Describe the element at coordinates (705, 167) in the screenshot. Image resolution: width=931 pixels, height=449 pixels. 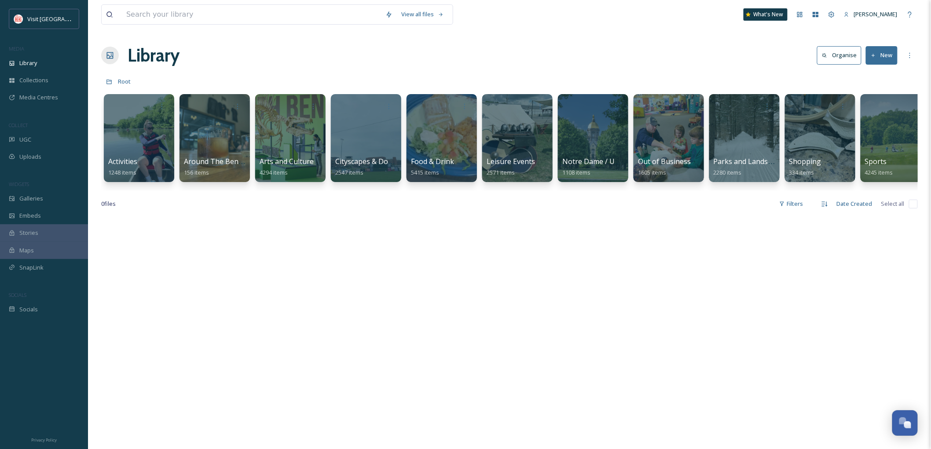
I see `a: Out of Business / Do Not Use / Outdated1605 items` at that location.